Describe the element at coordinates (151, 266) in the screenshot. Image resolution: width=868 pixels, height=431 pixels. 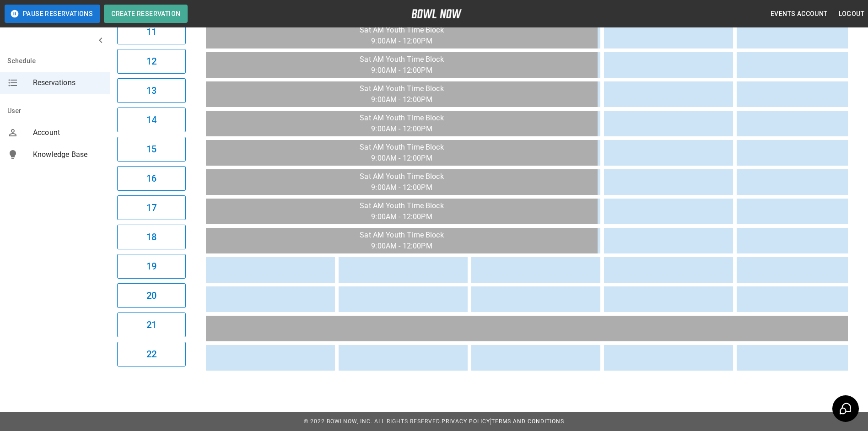
I see `h6: 19` at that location.